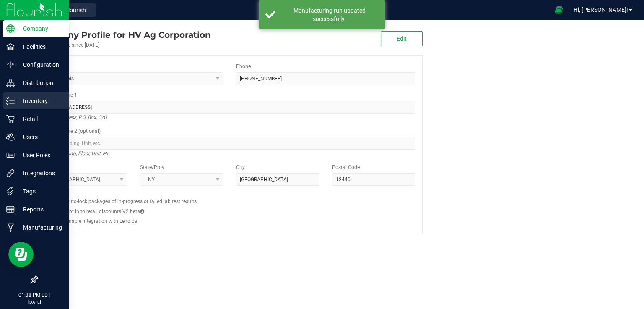  Describe the element at coordinates (152, 167) in the screenshot. I see `label: State/Prov` at that location.